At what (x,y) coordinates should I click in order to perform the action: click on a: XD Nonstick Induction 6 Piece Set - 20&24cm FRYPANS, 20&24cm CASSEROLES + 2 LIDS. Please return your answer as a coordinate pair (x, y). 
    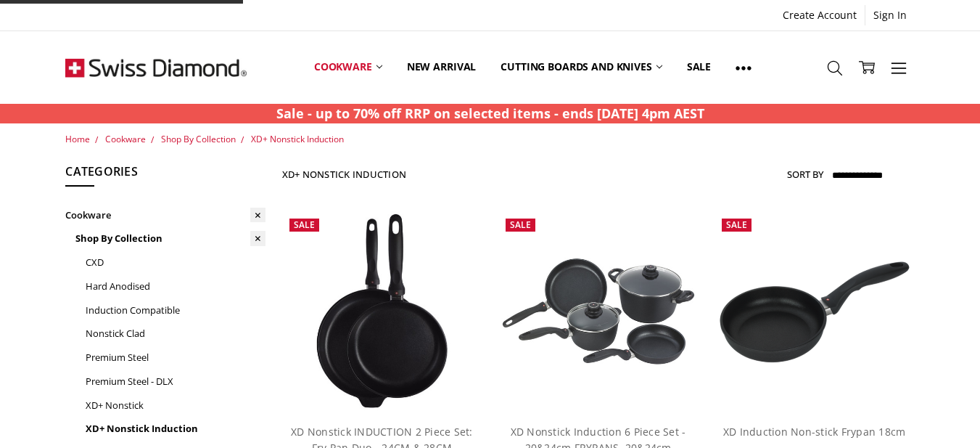
    Looking at the image, I should click on (599, 312).